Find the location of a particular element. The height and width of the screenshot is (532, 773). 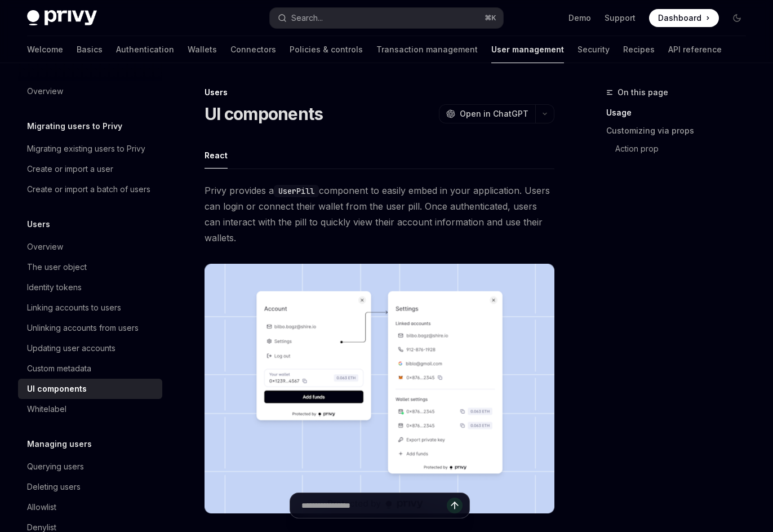

div: UI components is located at coordinates (57, 389).